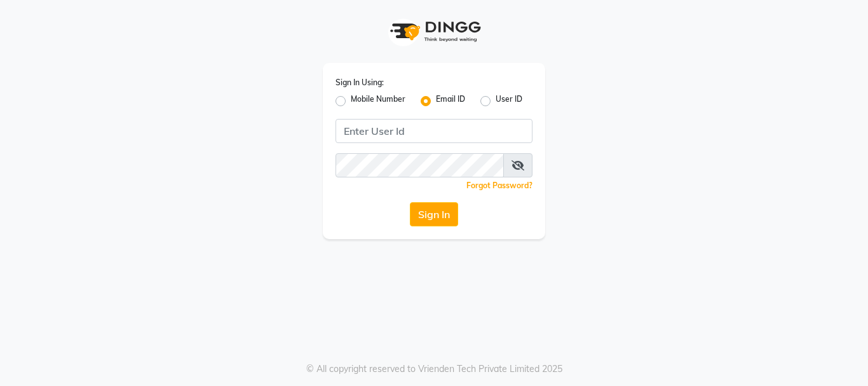  Describe the element at coordinates (434, 214) in the screenshot. I see `button: Sign In` at that location.